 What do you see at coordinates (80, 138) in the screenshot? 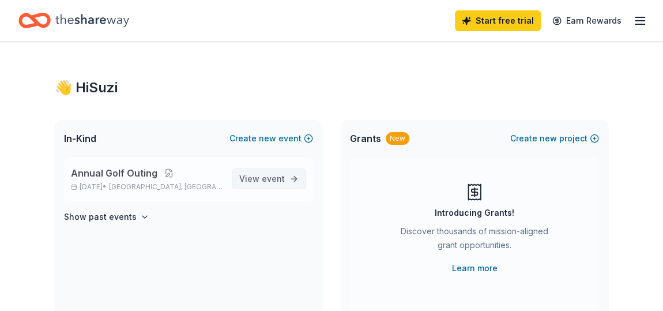
I see `span: In-Kind` at bounding box center [80, 138].